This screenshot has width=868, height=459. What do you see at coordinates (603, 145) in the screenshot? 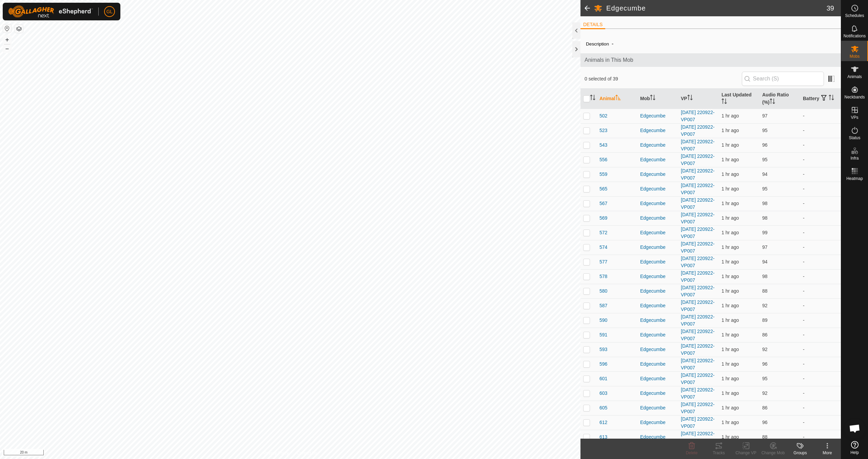
I see `span: 543` at bounding box center [603, 145].